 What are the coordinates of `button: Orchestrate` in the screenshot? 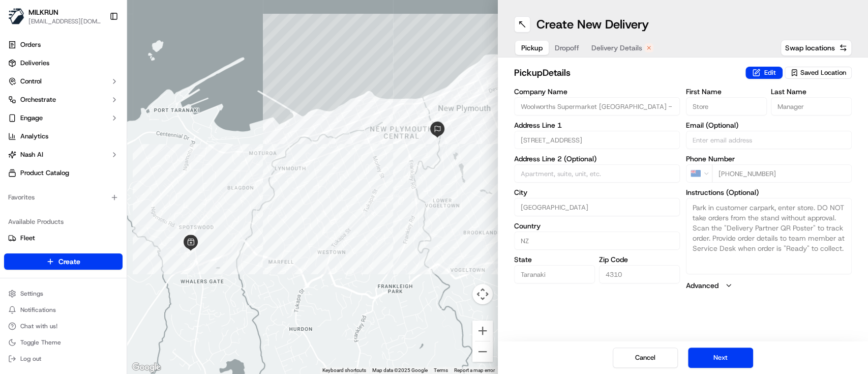 It's located at (63, 100).